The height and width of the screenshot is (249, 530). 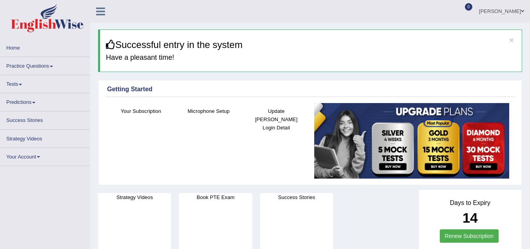 I want to click on img: small5.jpg, so click(x=412, y=141).